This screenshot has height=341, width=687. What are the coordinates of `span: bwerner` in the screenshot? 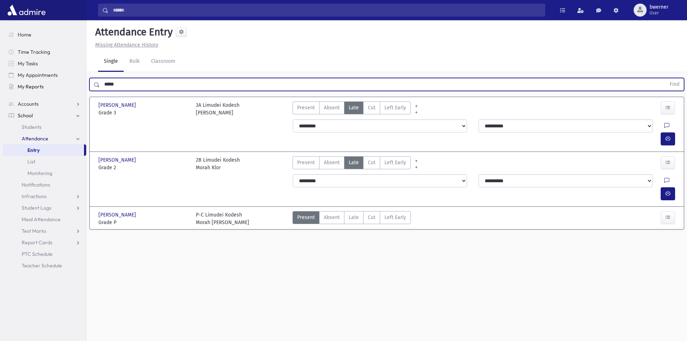 It's located at (659, 7).